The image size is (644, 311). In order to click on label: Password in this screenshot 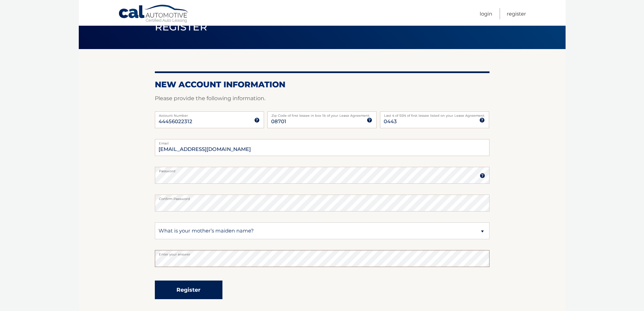, I will do `click(322, 169)`.